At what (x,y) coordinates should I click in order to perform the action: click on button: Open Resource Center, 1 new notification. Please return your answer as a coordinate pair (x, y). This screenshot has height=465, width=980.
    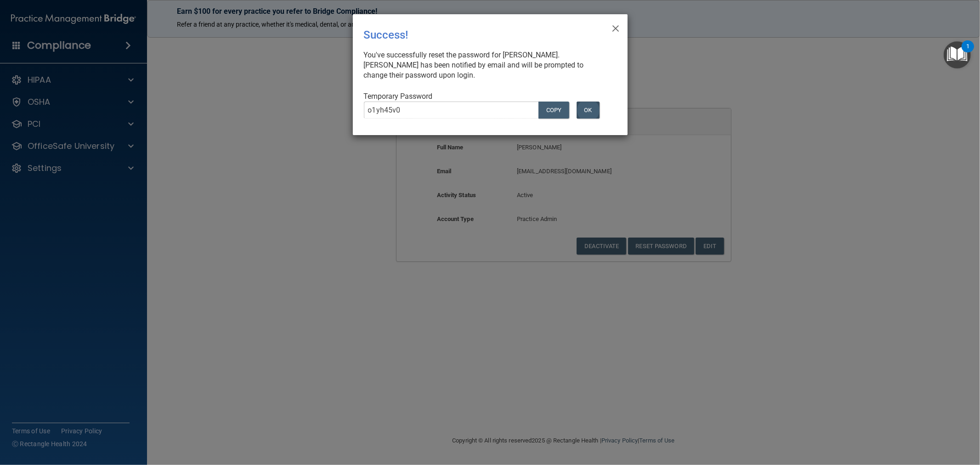
    Looking at the image, I should click on (957, 55).